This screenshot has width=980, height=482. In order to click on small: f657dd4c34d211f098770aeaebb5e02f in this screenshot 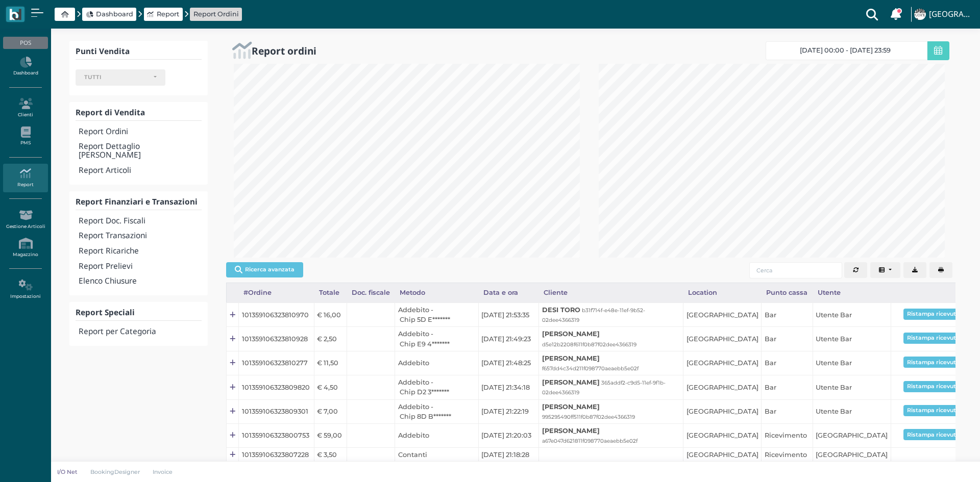, I will do `click(590, 369)`.